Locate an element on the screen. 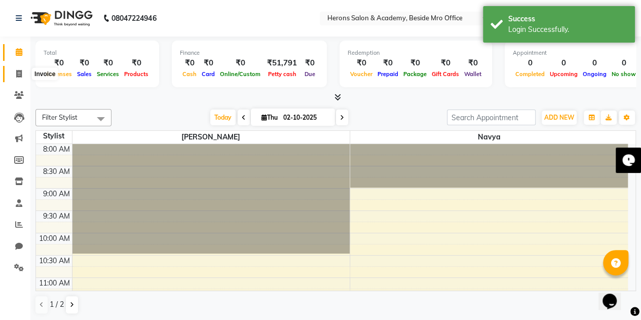 The height and width of the screenshot is (320, 641). span: Prepaid is located at coordinates (388, 74).